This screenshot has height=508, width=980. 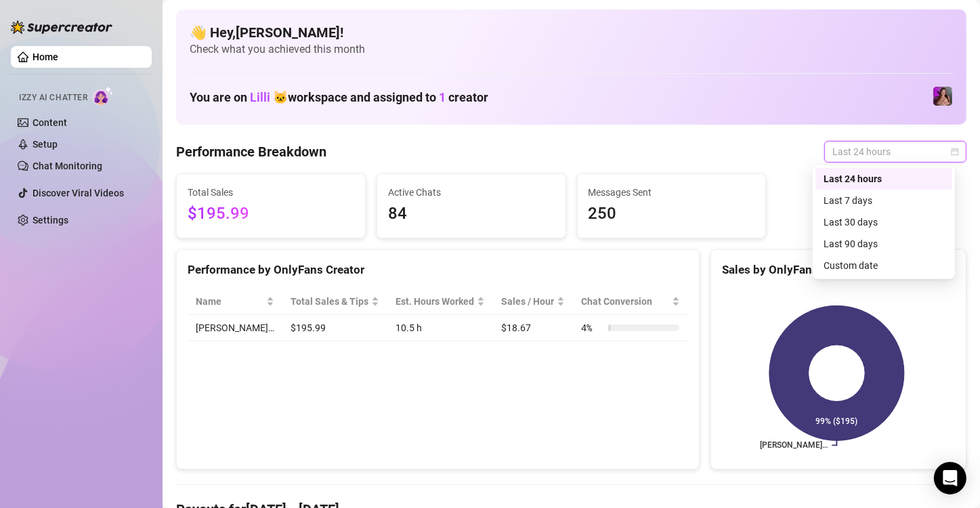 What do you see at coordinates (884, 244) in the screenshot?
I see `div: Last 90 days` at bounding box center [884, 244].